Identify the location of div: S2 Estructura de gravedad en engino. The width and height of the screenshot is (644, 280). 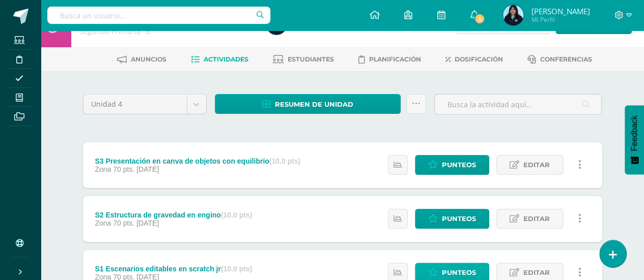
(173, 215).